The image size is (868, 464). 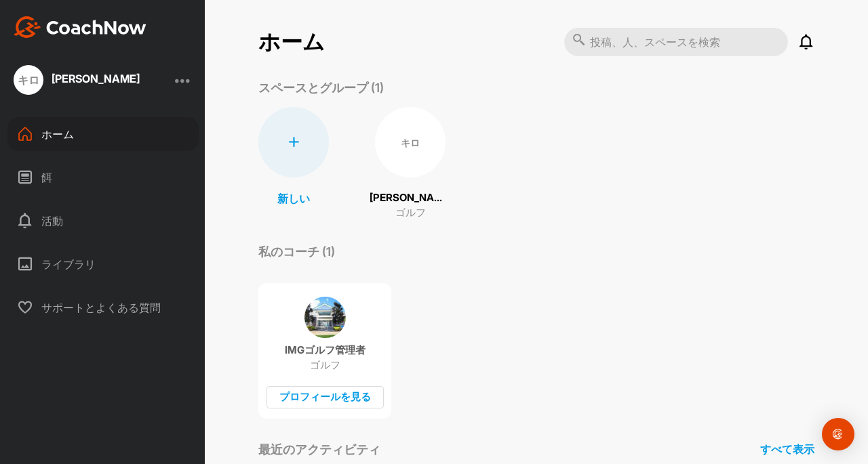 I want to click on img: コーチアバター, so click(x=325, y=317).